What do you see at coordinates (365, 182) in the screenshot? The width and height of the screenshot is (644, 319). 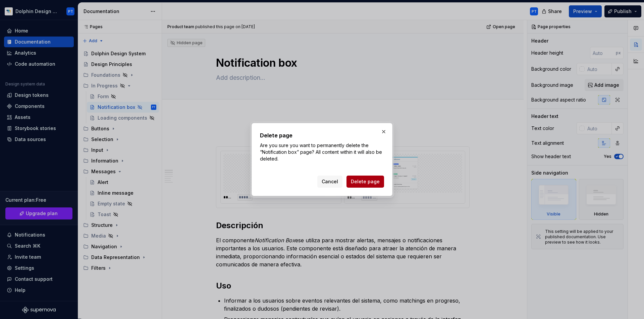 I see `button: Delete page` at bounding box center [365, 182].